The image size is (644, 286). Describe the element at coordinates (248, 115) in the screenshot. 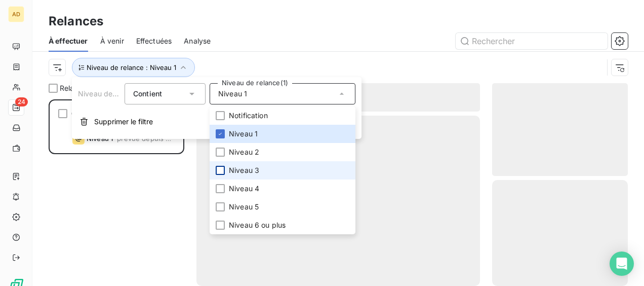

I see `span: Notification` at that location.